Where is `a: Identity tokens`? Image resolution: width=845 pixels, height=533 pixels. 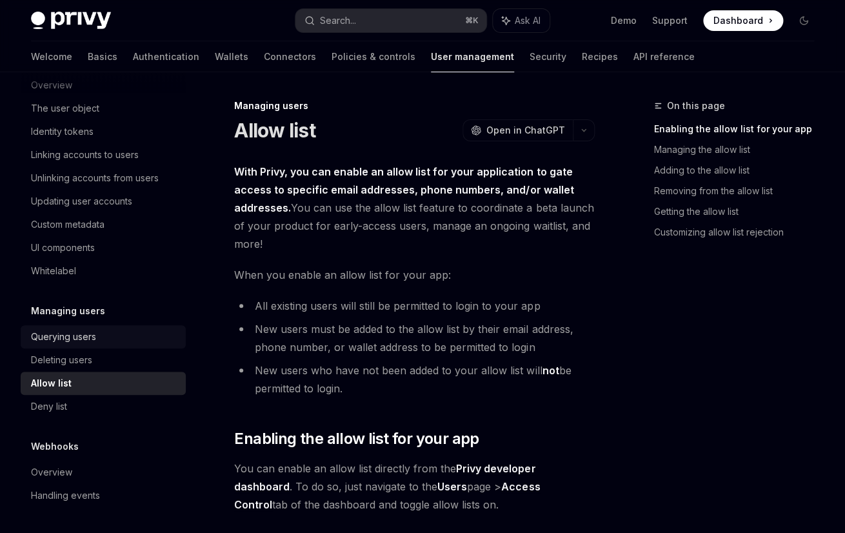
a: Identity tokens is located at coordinates (103, 132).